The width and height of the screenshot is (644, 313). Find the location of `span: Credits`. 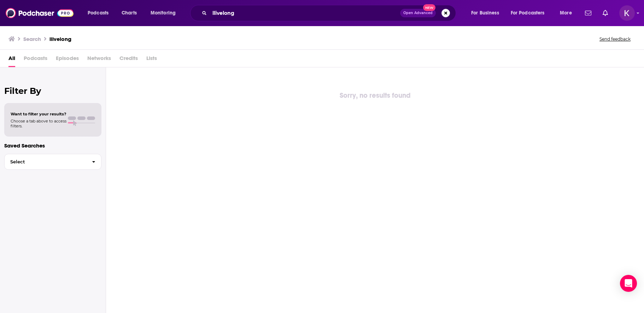

span: Credits is located at coordinates (129, 60).